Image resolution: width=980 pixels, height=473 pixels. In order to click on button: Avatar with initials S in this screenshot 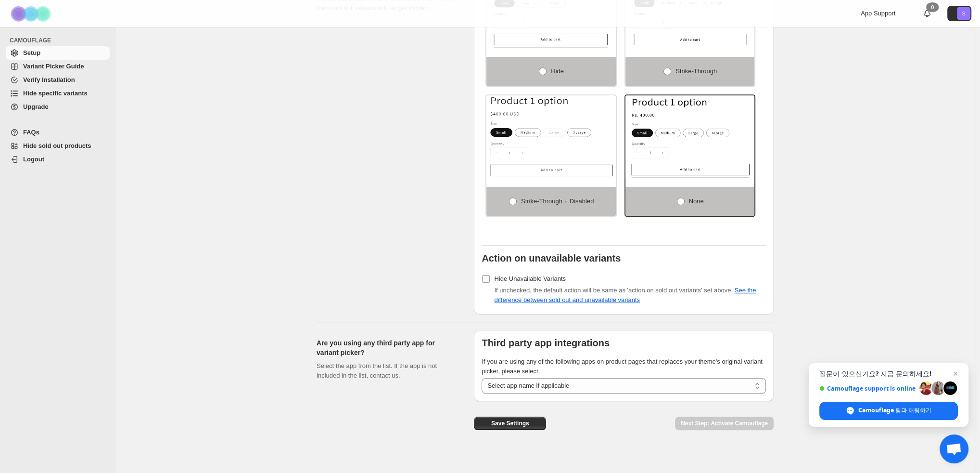, I will do `click(959, 13)`.